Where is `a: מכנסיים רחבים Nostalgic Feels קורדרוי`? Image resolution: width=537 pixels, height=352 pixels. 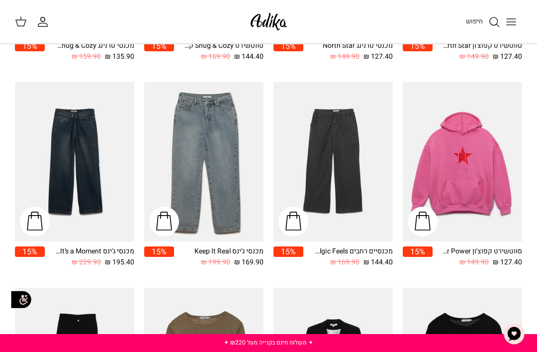
a: מכנסיים רחבים Nostalgic Feels קורדרוי is located at coordinates (333, 162).